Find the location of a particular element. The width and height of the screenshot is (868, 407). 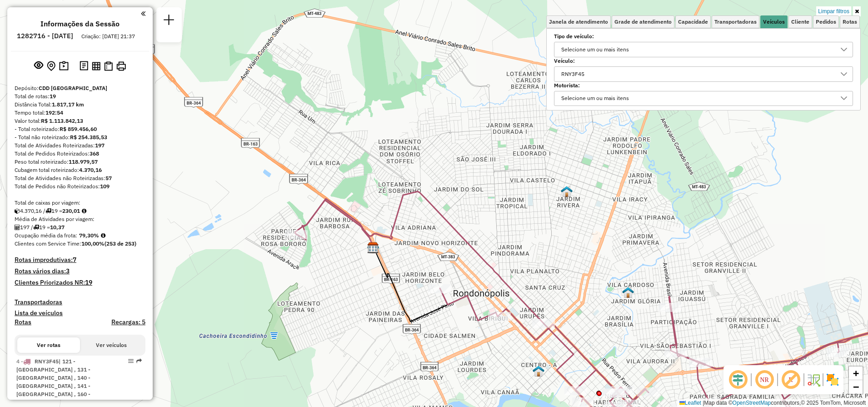

img: Exibir/Ocultar setores is located at coordinates (832, 380).